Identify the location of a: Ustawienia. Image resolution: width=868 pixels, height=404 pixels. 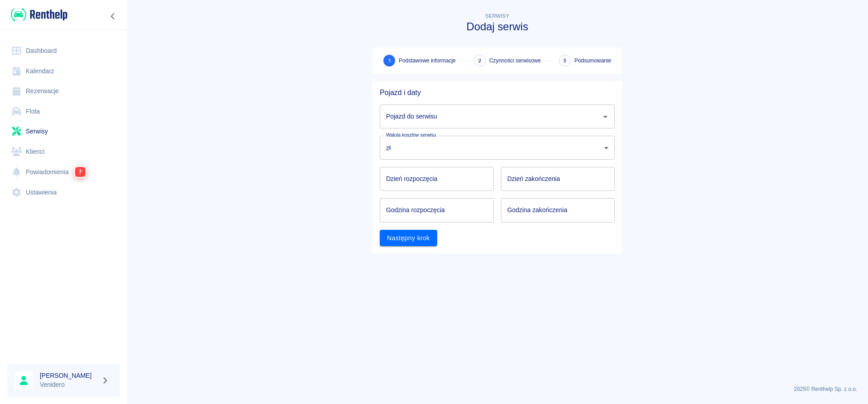
(63, 192).